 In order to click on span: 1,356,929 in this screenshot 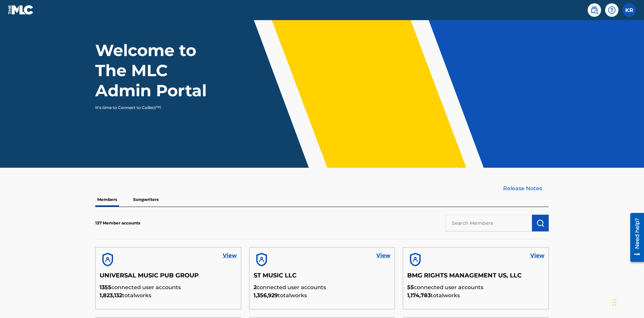, I will do `click(265, 295)`.